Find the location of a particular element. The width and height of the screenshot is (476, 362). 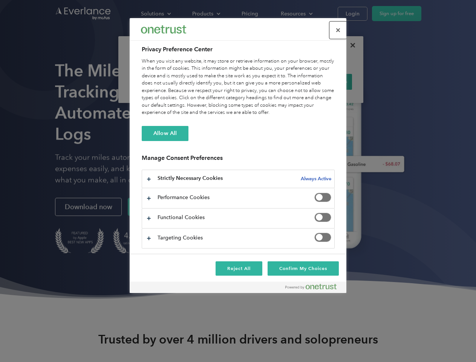

img: Everlance is located at coordinates (163, 29).